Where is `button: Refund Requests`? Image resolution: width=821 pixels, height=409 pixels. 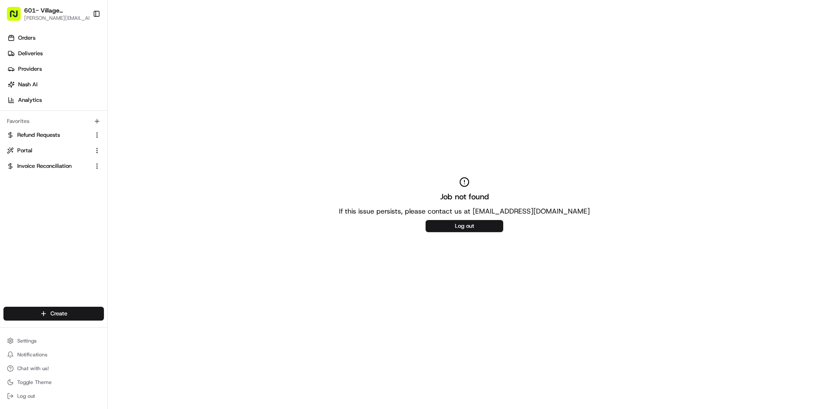 button: Refund Requests is located at coordinates (53, 135).